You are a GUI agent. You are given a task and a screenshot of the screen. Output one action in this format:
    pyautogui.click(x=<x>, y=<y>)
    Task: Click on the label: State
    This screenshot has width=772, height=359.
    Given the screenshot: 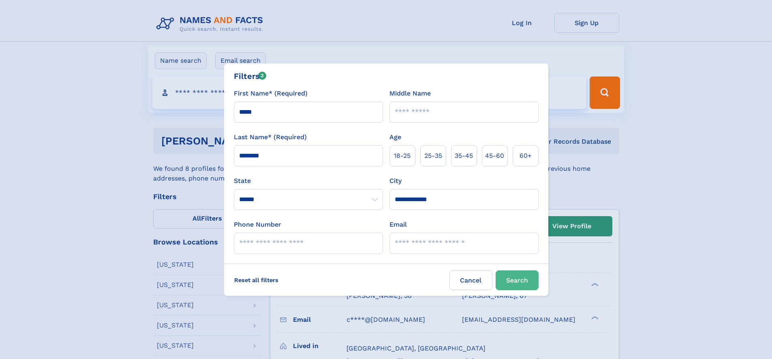 What is the action you would take?
    pyautogui.click(x=308, y=181)
    